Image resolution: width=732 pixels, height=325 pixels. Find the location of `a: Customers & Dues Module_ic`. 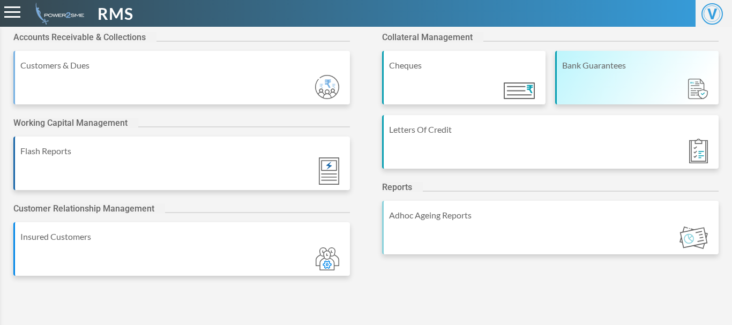

a: Customers & Dues Module_ic is located at coordinates (182, 83).